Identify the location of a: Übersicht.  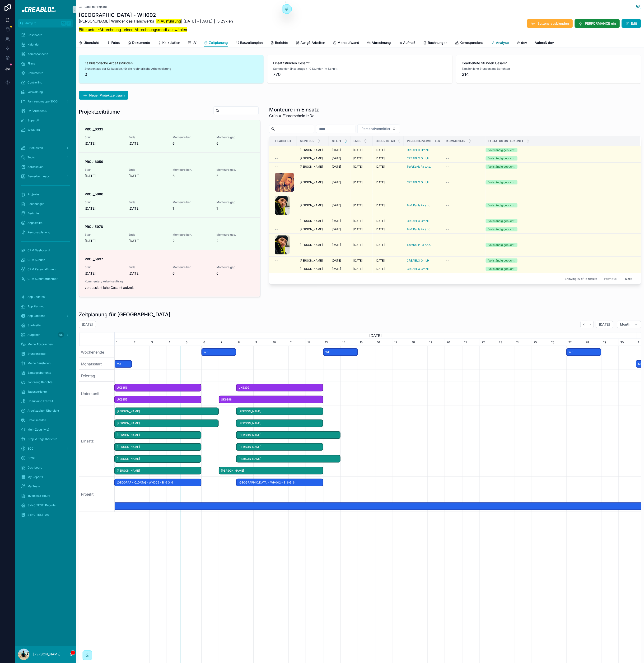
(89, 43).